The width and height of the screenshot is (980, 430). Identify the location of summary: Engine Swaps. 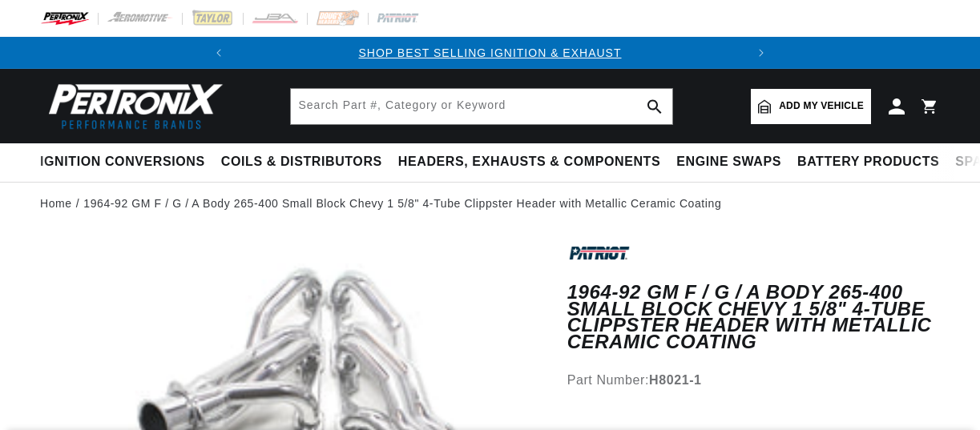
(728, 162).